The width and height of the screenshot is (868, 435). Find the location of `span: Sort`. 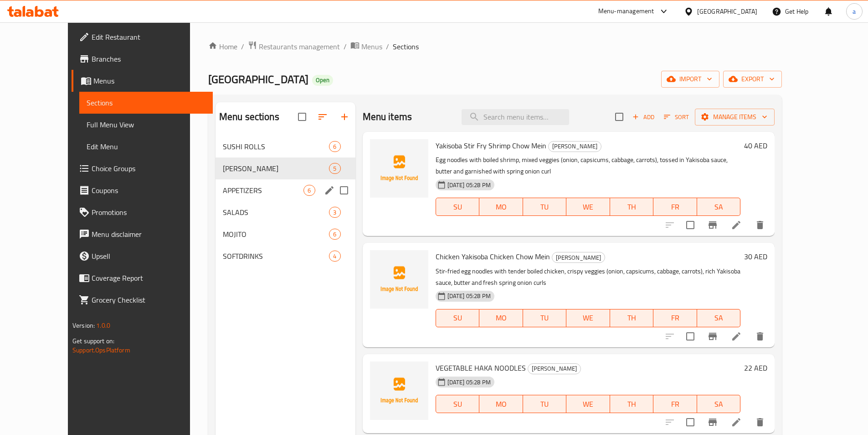

span: Sort is located at coordinates (676, 117).